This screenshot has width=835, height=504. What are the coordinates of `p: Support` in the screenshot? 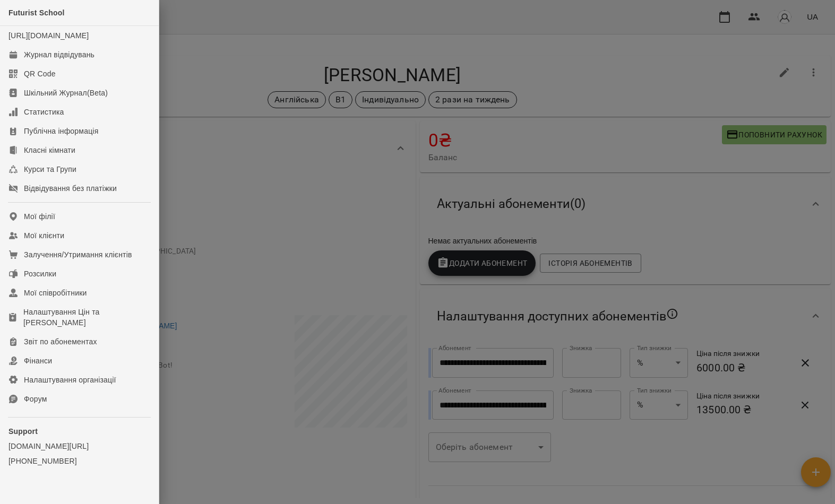 It's located at (79, 431).